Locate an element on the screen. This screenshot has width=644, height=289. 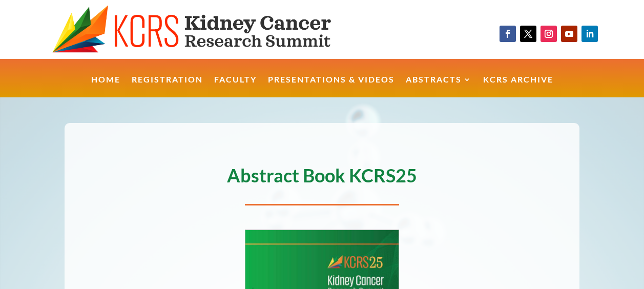
a: KCRS Archive is located at coordinates (518, 87).